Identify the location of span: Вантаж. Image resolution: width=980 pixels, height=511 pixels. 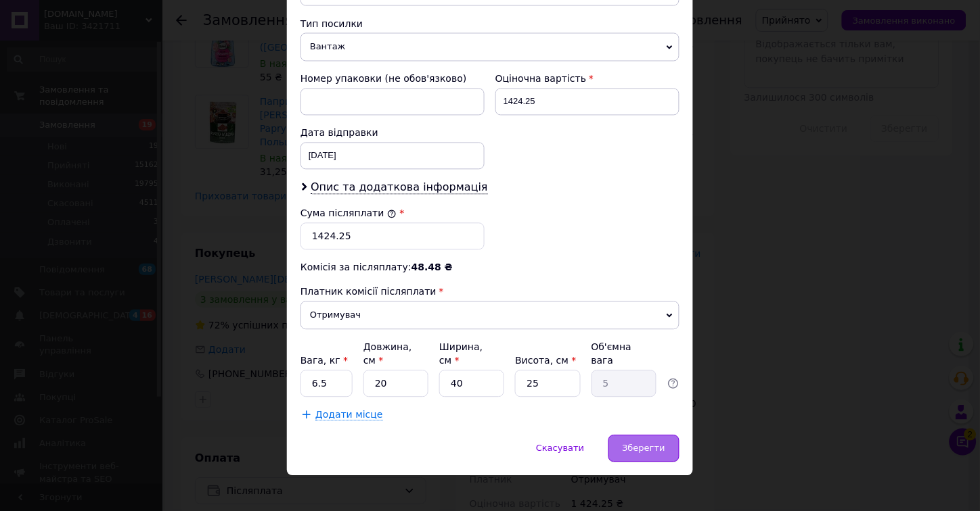
(490, 48).